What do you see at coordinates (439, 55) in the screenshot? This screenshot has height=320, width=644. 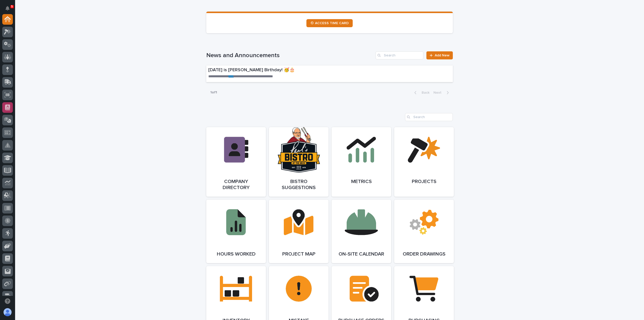 I see `a: Add New` at bounding box center [439, 55].